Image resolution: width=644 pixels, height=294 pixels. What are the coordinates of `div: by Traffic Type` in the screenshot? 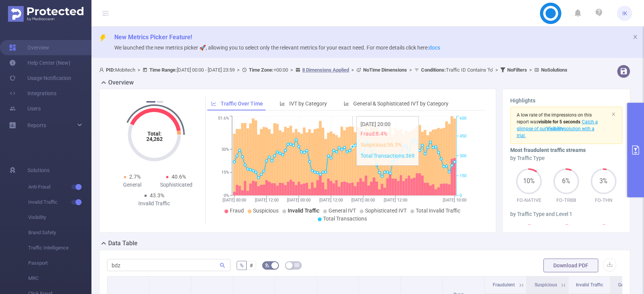 It's located at (566, 158).